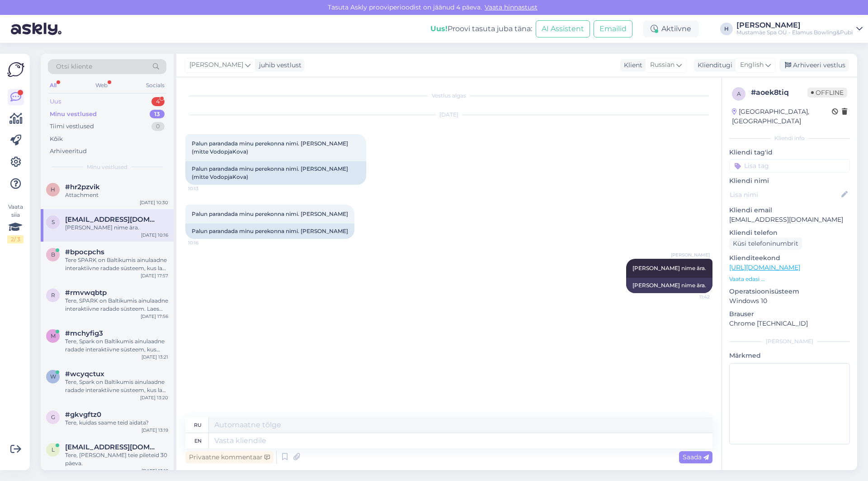 The image size is (868, 481). I want to click on span: 11:42, so click(692, 297).